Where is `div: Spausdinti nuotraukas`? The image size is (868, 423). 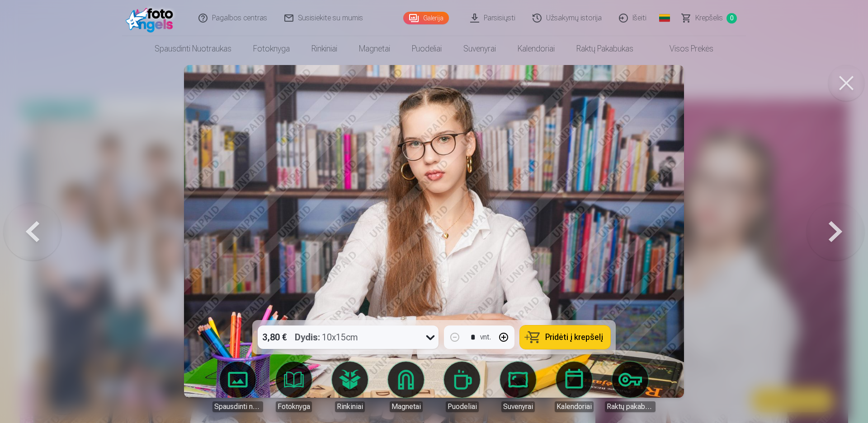
div: Spausdinti nuotraukas is located at coordinates (238, 407).